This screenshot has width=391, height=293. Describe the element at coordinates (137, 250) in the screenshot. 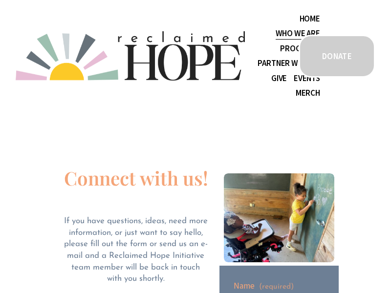

I see `span: If you have questions, ideas, need more information, or just want to say hello, please fill out t...` at that location.